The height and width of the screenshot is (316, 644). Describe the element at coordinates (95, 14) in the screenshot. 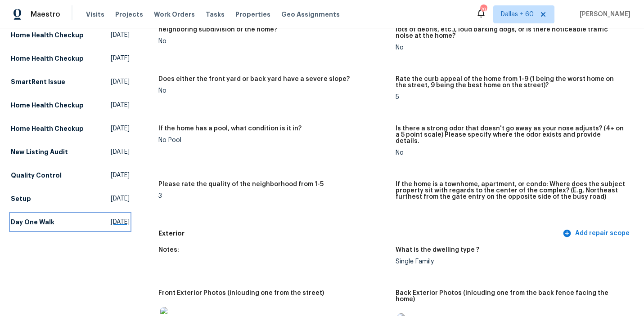

I see `span: Visits` at that location.